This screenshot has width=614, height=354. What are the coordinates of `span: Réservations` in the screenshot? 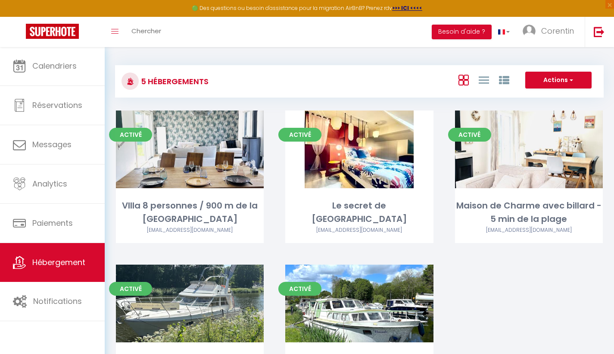 It's located at (57, 105).